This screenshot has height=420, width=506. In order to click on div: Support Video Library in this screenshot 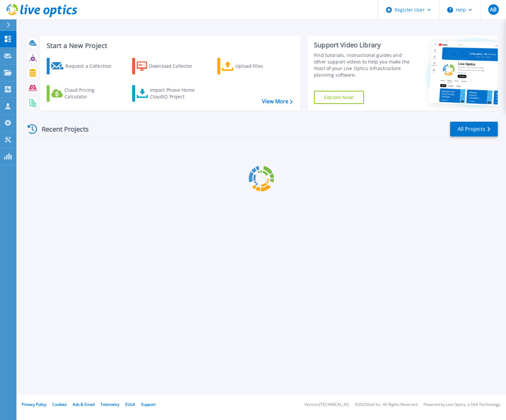, I will do `click(361, 45)`.